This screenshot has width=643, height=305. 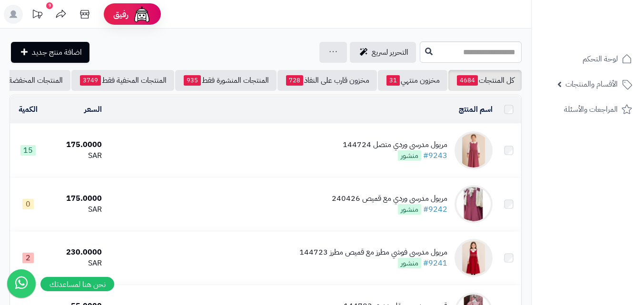 I want to click on a: مخزون قارب على النفاذ728, so click(x=327, y=80).